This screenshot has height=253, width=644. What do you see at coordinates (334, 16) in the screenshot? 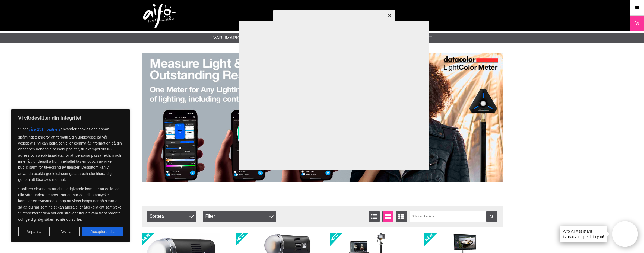
I see `input: Sök produkter ...` at bounding box center [334, 16].